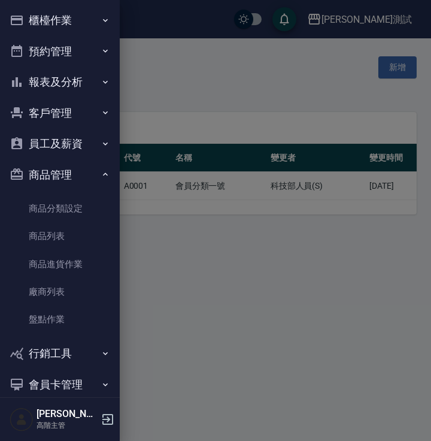 Image resolution: width=431 pixels, height=441 pixels. What do you see at coordinates (60, 175) in the screenshot?
I see `button: 商品管理` at bounding box center [60, 175].